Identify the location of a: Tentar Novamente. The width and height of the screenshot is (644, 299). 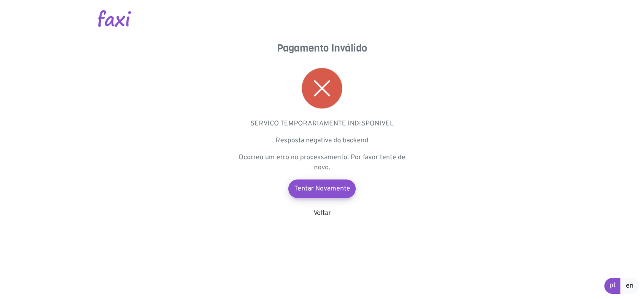
(322, 189).